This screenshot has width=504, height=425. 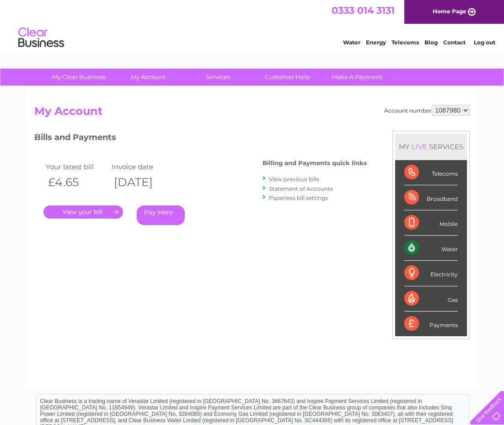 I want to click on a: 0333 014 3131, so click(x=363, y=10).